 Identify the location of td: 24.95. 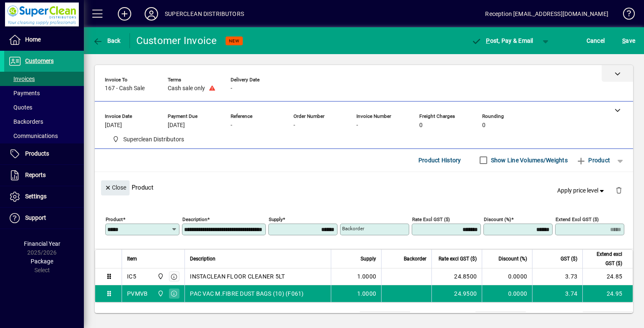
(607, 294).